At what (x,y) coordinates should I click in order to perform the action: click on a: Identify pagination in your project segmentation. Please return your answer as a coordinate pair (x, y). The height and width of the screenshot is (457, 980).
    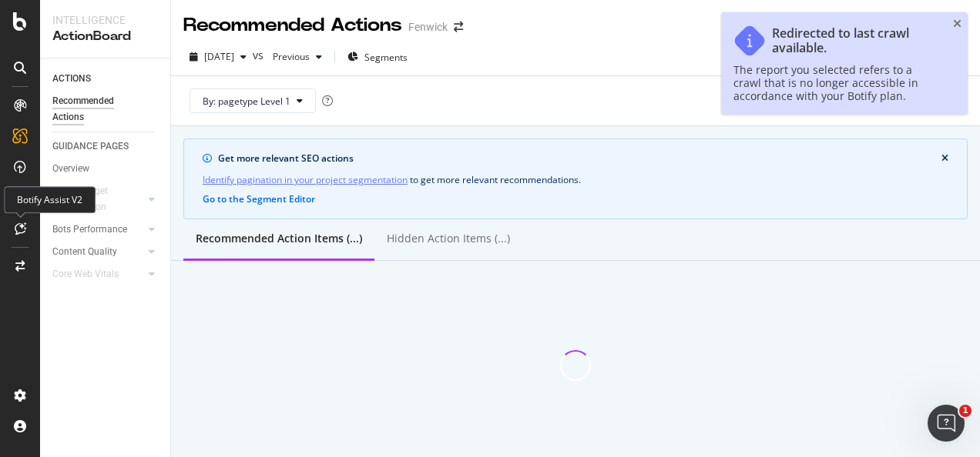
    Looking at the image, I should click on (306, 180).